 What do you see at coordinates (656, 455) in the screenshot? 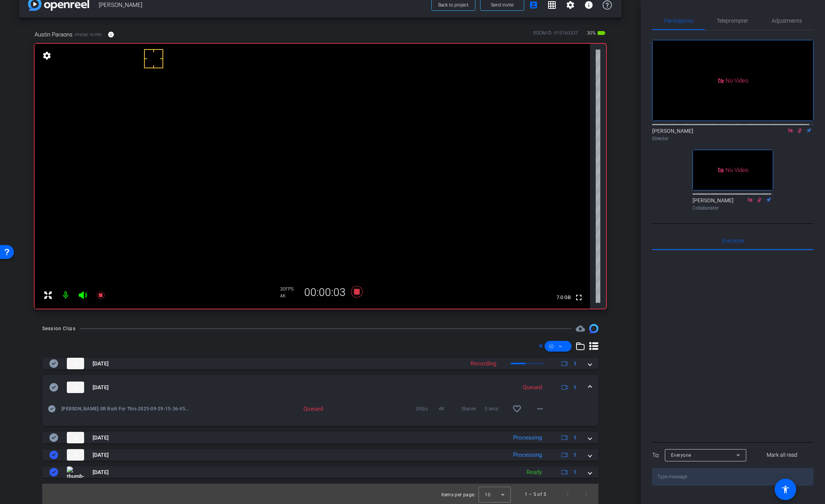
I see `div: To:` at bounding box center [656, 455].